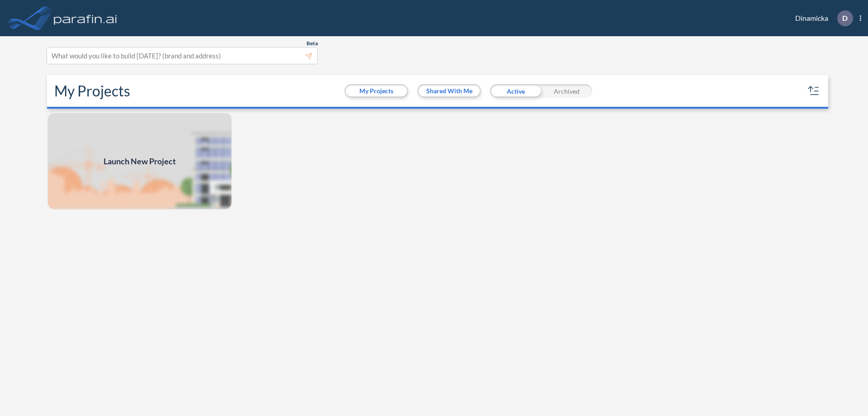 This screenshot has width=868, height=416. What do you see at coordinates (376, 91) in the screenshot?
I see `button: My Projects` at bounding box center [376, 91].